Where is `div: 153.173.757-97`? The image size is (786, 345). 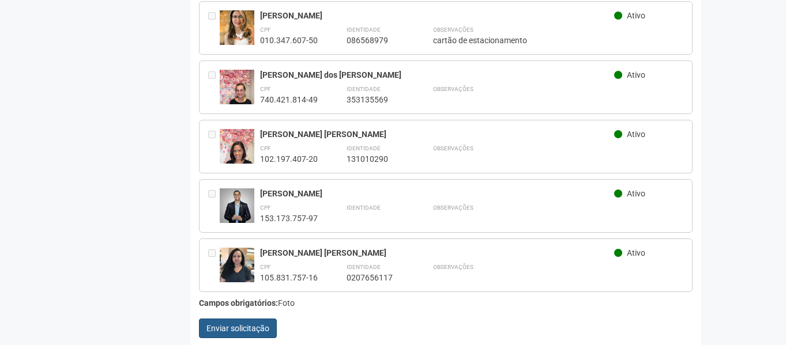
div: 153.173.757-97 is located at coordinates (289, 219).